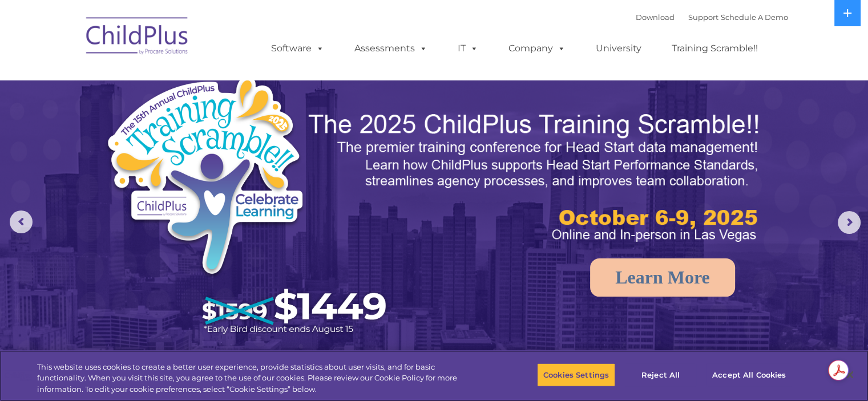 Image resolution: width=868 pixels, height=401 pixels. Describe the element at coordinates (655, 17) in the screenshot. I see `a: Download` at that location.